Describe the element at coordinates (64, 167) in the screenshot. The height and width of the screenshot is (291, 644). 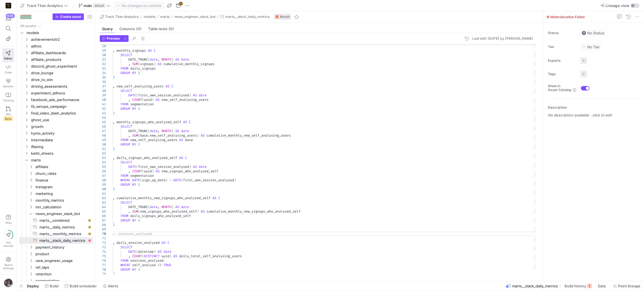
I see `span: affiliate` at that location.